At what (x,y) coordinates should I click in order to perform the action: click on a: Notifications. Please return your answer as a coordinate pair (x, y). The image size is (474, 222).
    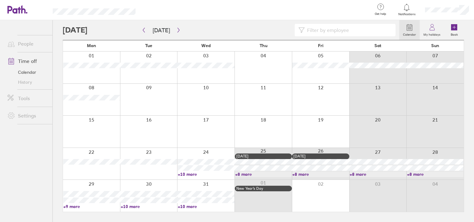
    Looking at the image, I should click on (407, 10).